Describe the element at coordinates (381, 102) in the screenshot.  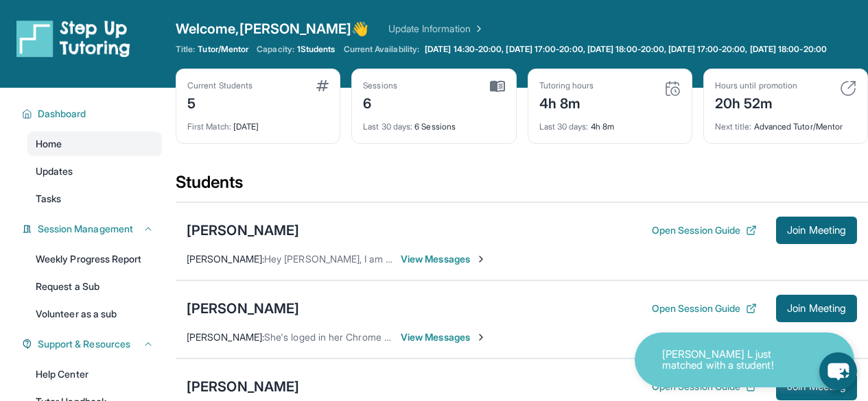
I see `div: 6` at that location.